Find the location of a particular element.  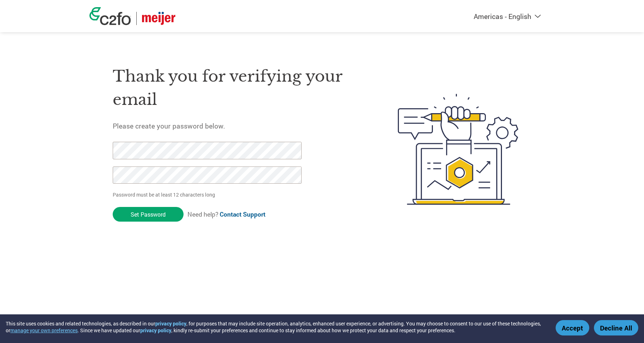

span: Need help? is located at coordinates (227, 214).